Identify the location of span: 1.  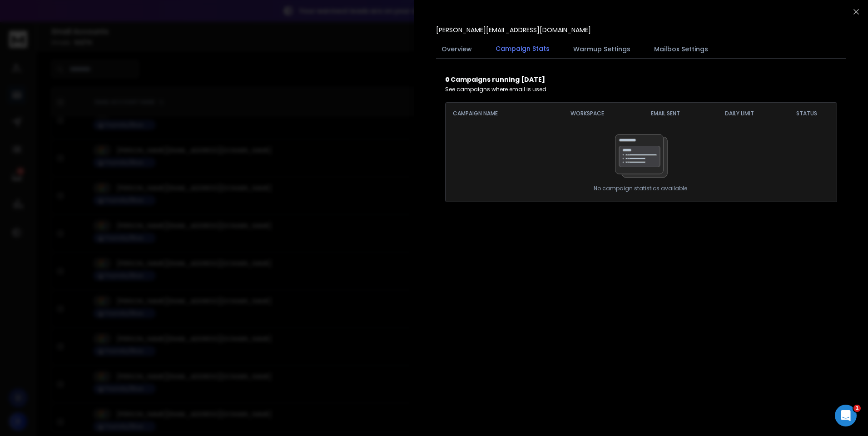
(857, 408).